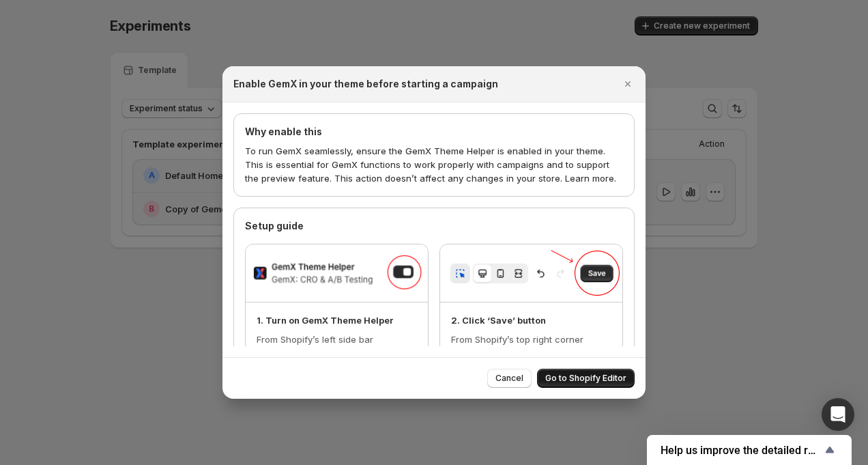  Describe the element at coordinates (838, 415) in the screenshot. I see `div: Open Intercom Messenger` at that location.